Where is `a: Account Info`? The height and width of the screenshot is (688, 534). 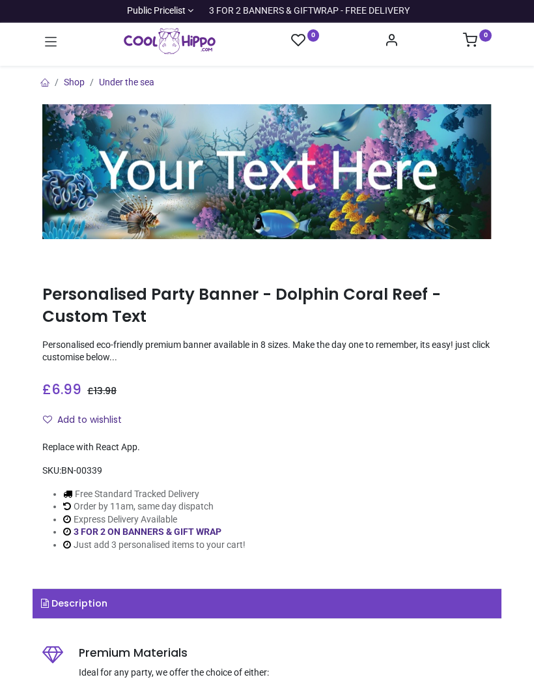 a: Account Info is located at coordinates (392, 42).